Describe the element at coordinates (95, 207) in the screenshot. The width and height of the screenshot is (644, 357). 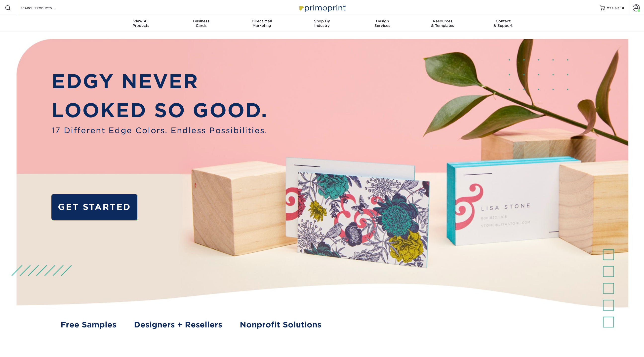
I see `a: GET STARTED` at that location.